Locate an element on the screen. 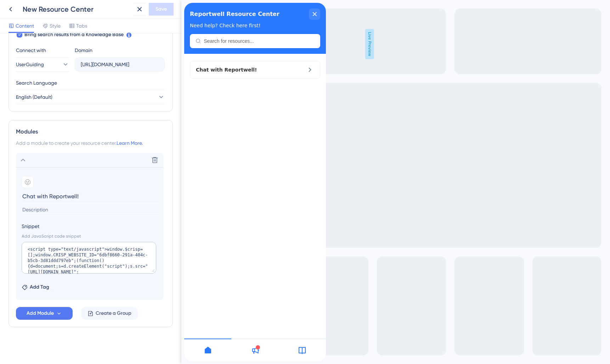 The width and height of the screenshot is (610, 364). a: Learn More. is located at coordinates (130, 143).